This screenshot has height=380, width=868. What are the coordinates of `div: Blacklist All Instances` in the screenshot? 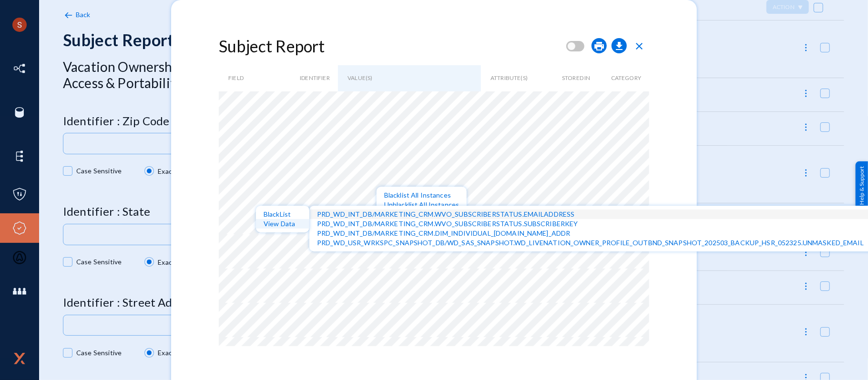 It's located at (421, 196).